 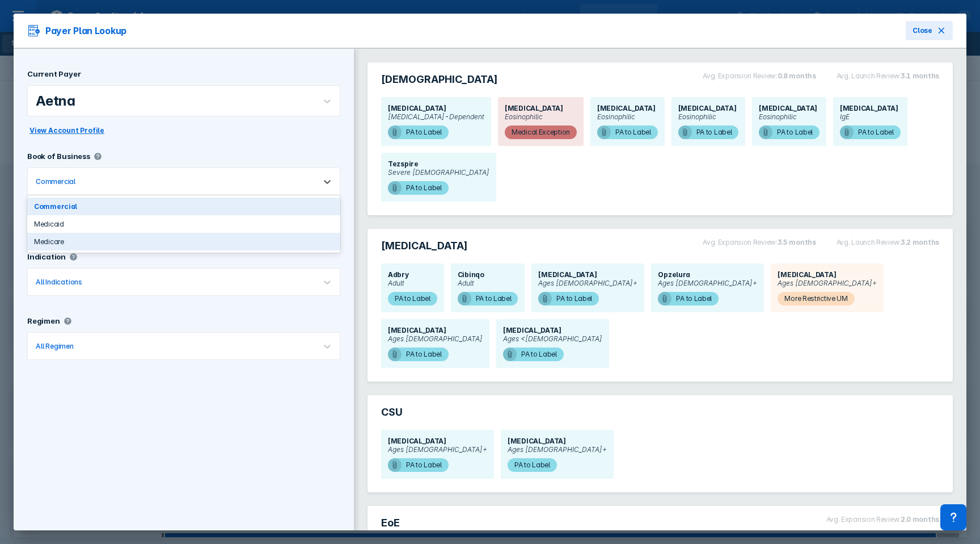 What do you see at coordinates (390, 523) in the screenshot?
I see `span: EoE` at bounding box center [390, 523].